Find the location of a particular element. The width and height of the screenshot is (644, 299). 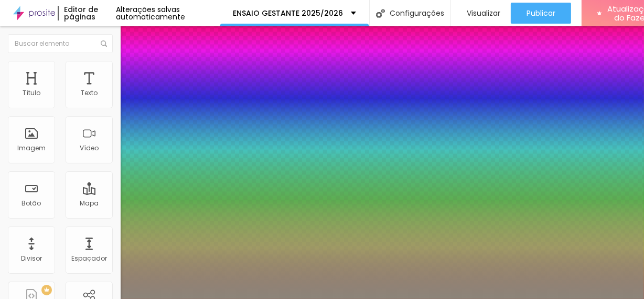

font: Texto is located at coordinates (89, 93).